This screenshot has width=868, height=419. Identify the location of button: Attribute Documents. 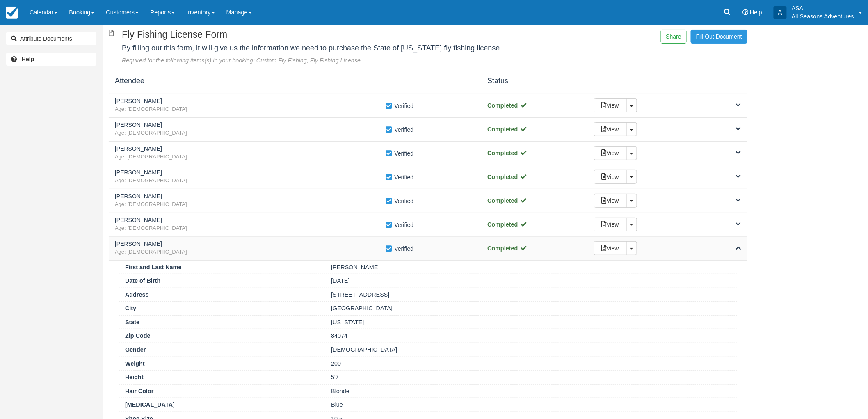
(51, 38).